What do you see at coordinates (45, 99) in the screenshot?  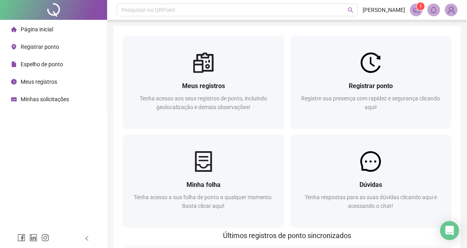 I see `span: Minhas solicitações` at bounding box center [45, 99].